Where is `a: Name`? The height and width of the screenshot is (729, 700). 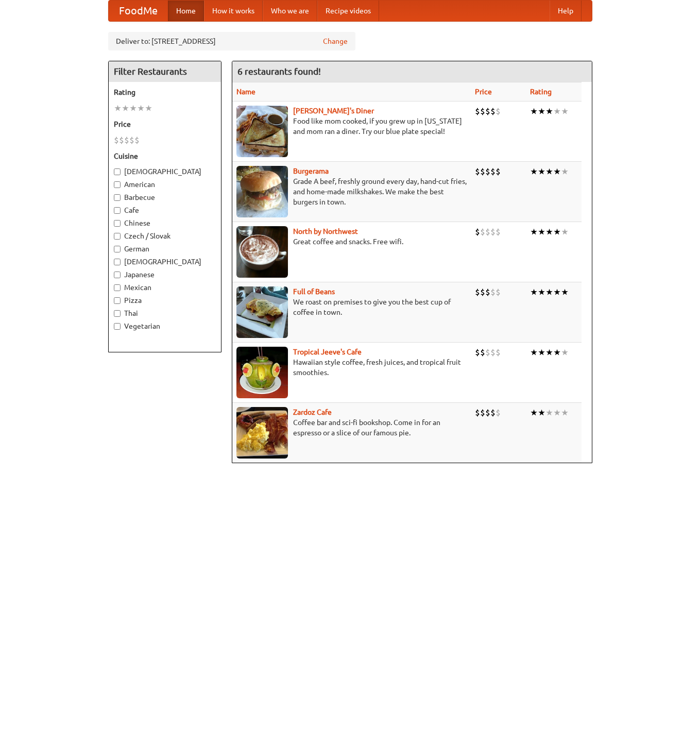 a: Name is located at coordinates (246, 92).